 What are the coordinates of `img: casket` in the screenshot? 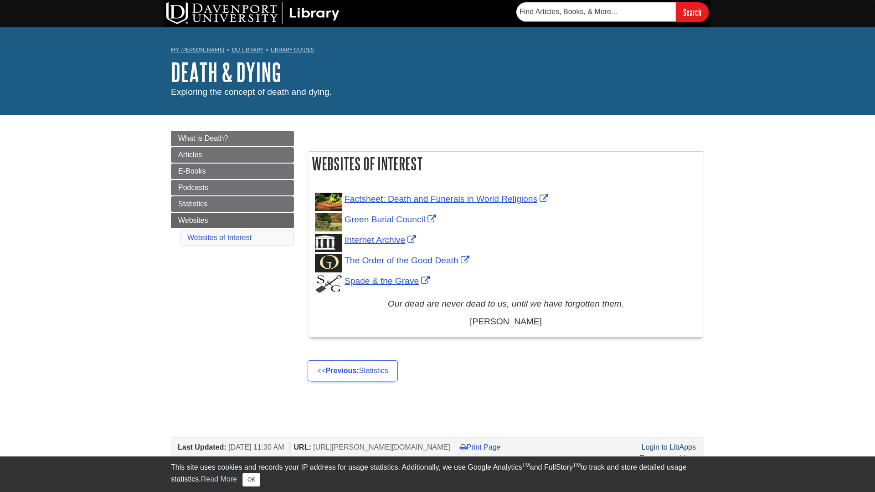 It's located at (328, 202).